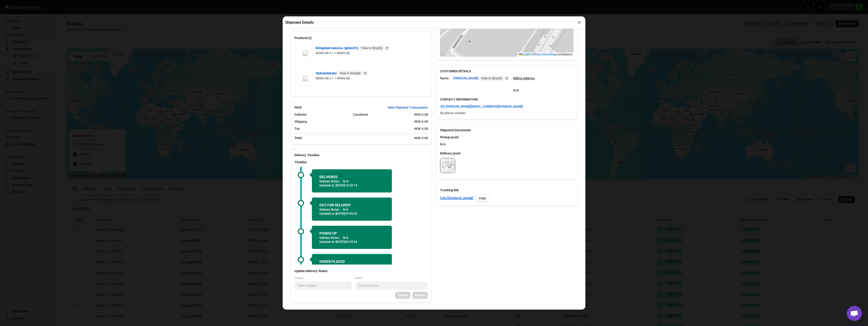 This screenshot has height=326, width=868. What do you see at coordinates (342, 73) in the screenshot?
I see `a: Sjokoladekake View in Shopify` at bounding box center [342, 73].